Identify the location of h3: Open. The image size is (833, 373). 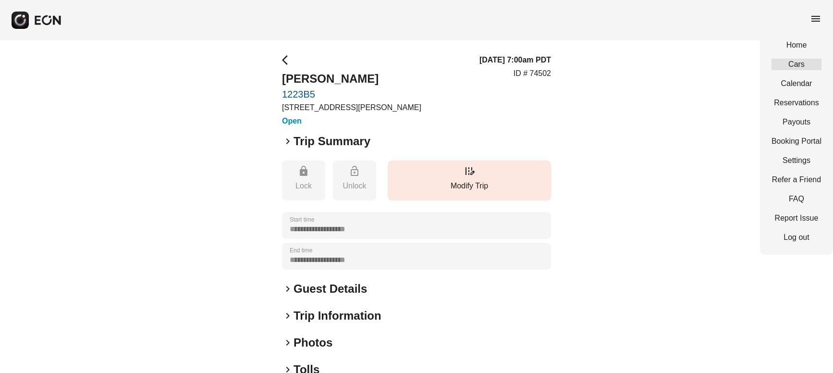
(352, 121).